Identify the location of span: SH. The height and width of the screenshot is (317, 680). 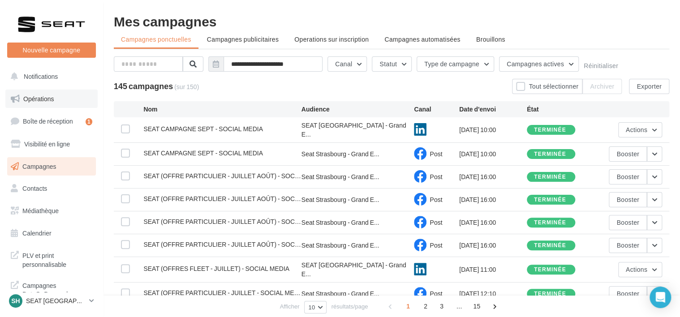
(15, 301).